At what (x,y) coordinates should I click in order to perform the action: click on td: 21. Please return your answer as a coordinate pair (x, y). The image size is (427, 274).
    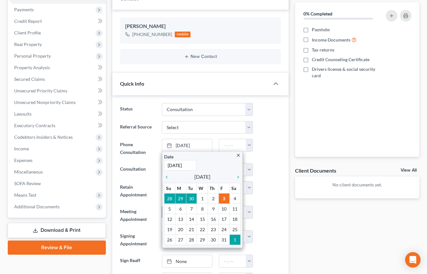
    Looking at the image, I should click on (192, 230).